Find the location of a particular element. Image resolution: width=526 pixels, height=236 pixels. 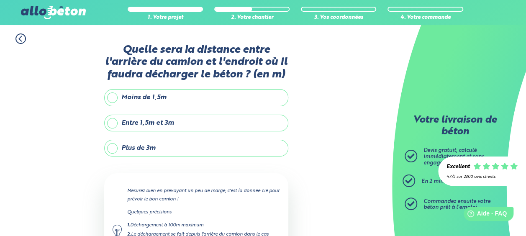

label: Plus de 3m is located at coordinates (196, 148).